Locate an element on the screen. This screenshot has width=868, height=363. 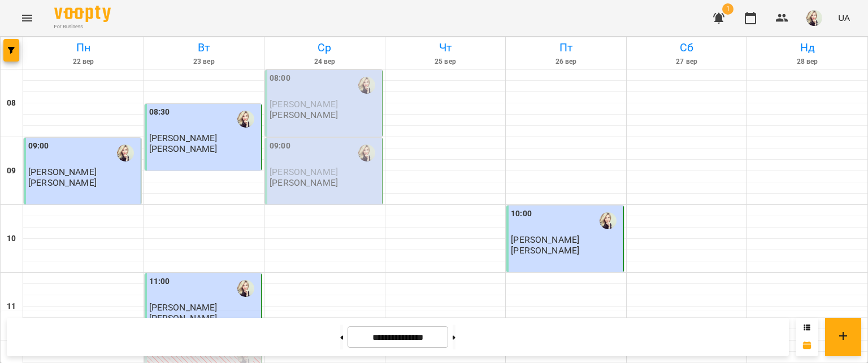
h6: Ср is located at coordinates (324, 47).